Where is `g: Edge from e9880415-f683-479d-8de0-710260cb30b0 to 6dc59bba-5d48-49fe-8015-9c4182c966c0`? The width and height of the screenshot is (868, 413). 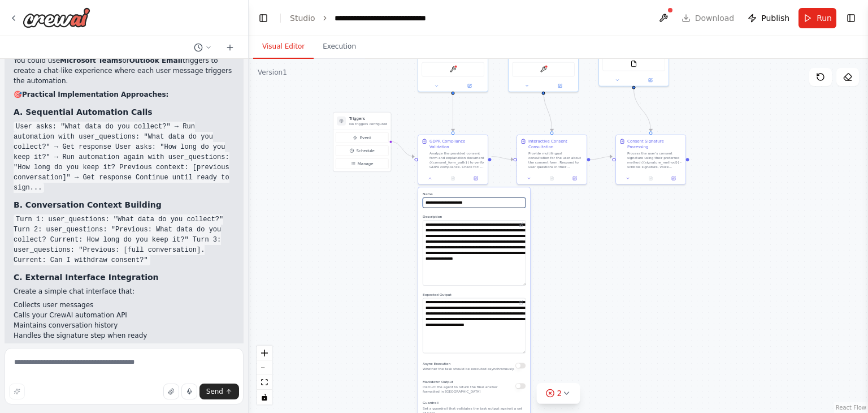 g: Edge from e9880415-f683-479d-8de0-710260cb30b0 to 6dc59bba-5d48-49fe-8015-9c4182c966c0 is located at coordinates (548, 110).